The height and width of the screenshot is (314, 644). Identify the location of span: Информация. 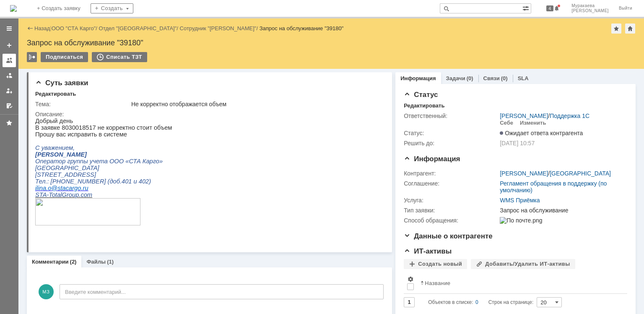
(431, 158).